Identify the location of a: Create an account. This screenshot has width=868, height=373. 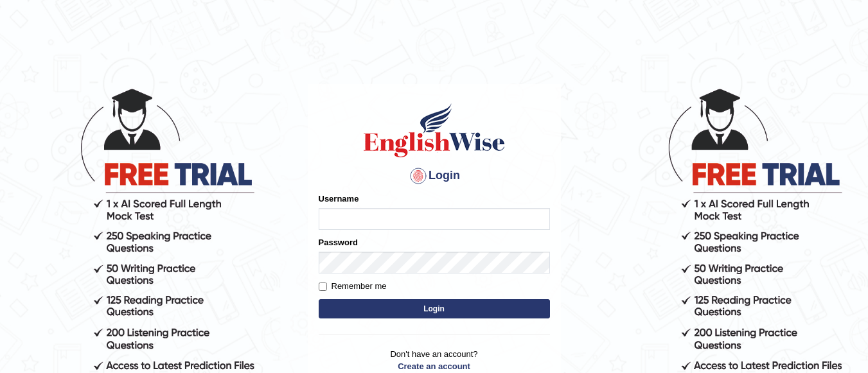
(434, 366).